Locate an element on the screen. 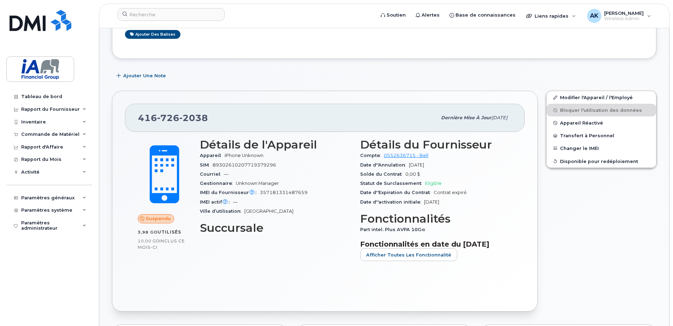  a: Soutien is located at coordinates (393, 15).